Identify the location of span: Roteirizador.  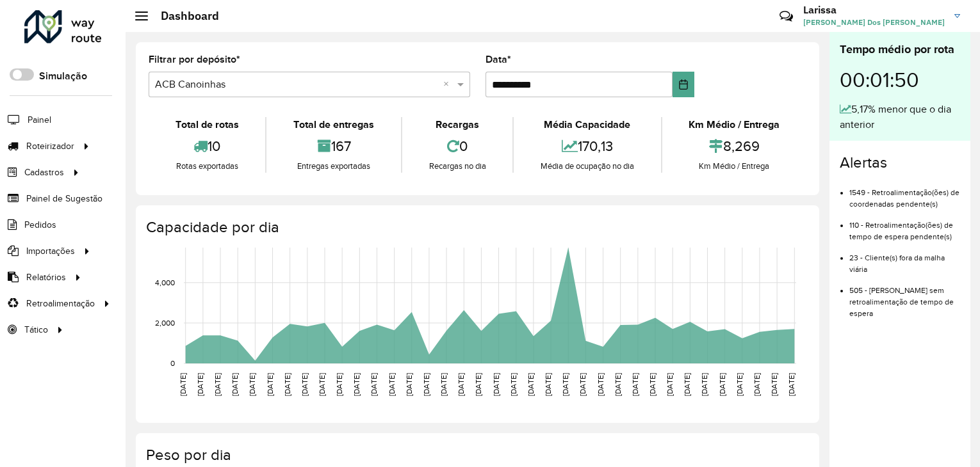
(50, 146).